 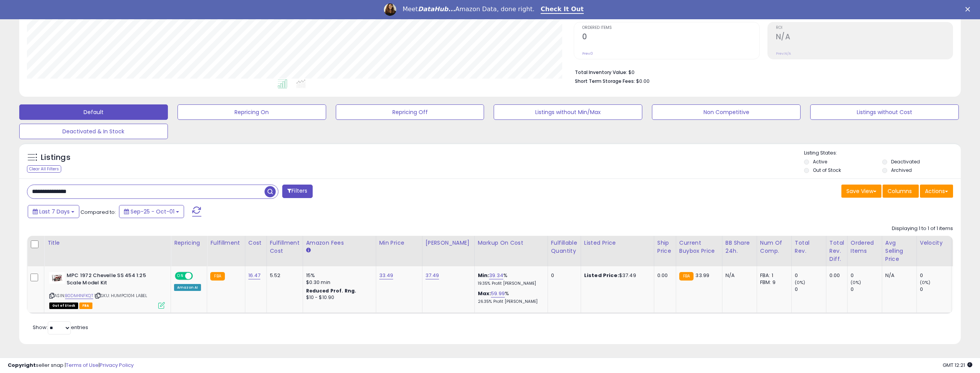 What do you see at coordinates (882, 153) in the screenshot?
I see `p: Listing States:` at bounding box center [882, 153].